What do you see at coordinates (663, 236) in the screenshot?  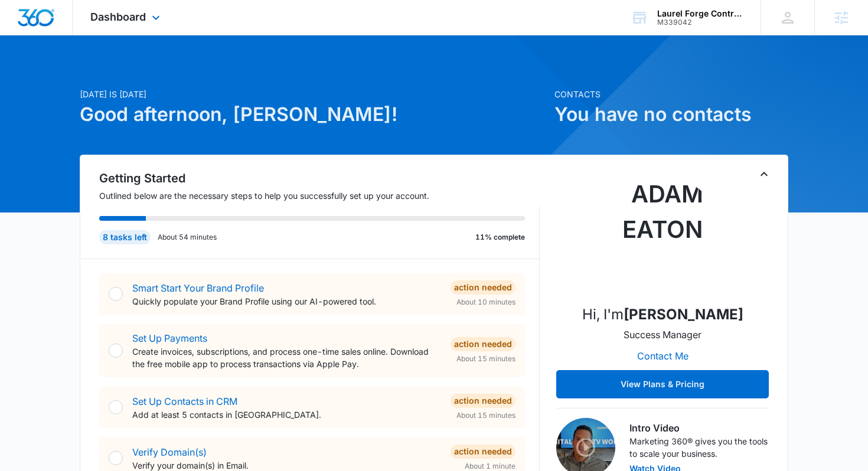 I see `img: Adam Eaton` at bounding box center [663, 236].